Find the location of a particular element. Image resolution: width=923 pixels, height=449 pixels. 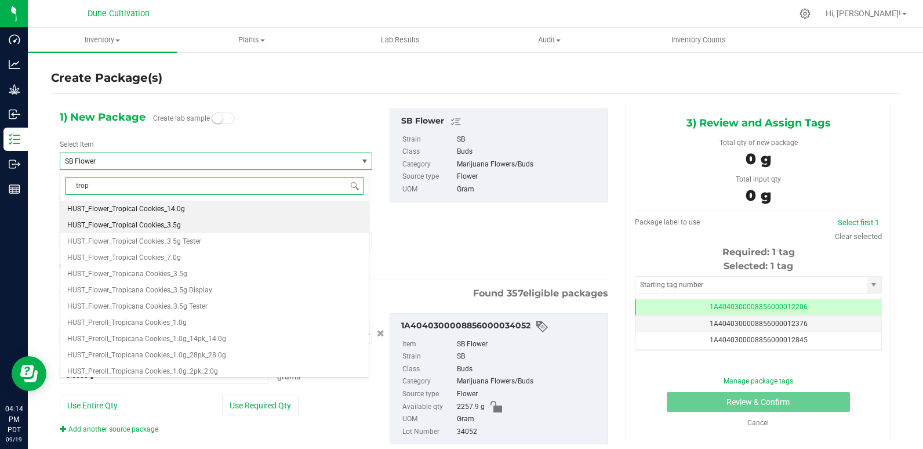

a: Add another source package is located at coordinates (109, 429).